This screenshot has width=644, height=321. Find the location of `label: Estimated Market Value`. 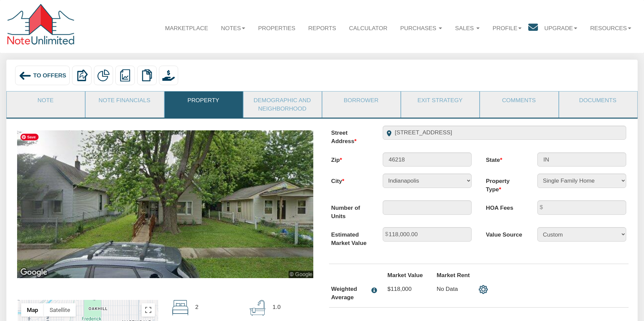

label: Estimated Market Value is located at coordinates (350, 237).